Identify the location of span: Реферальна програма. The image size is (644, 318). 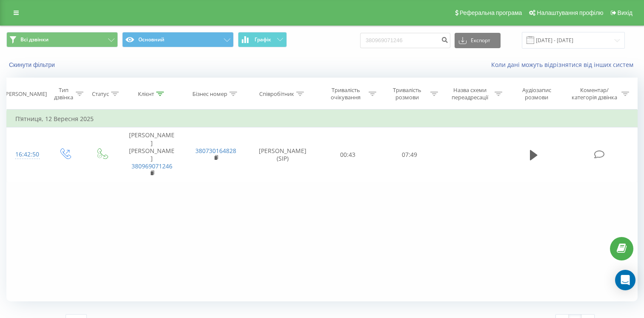
(491, 12).